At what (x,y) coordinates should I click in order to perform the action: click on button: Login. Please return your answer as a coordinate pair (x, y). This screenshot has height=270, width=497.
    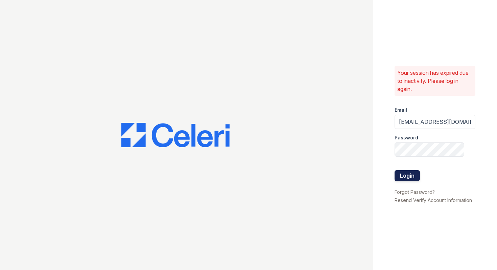
    Looking at the image, I should click on (407, 175).